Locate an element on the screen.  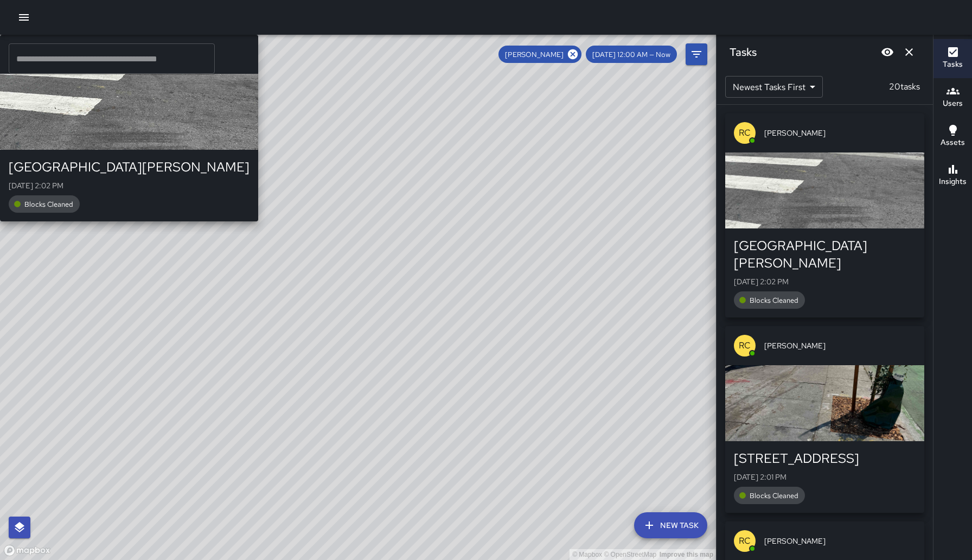
button: Blur is located at coordinates (887, 52).